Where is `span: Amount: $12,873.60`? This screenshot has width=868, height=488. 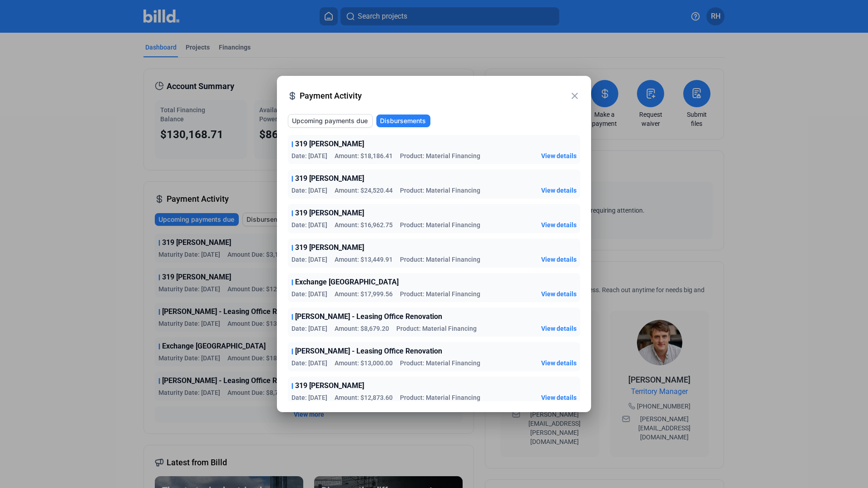 span: Amount: $12,873.60 is located at coordinates (364, 398).